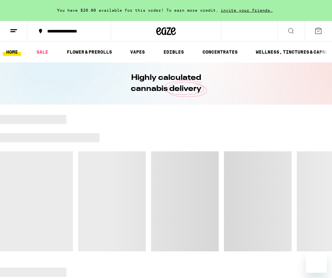 Image resolution: width=332 pixels, height=278 pixels. I want to click on span: invite your friends., so click(246, 10).